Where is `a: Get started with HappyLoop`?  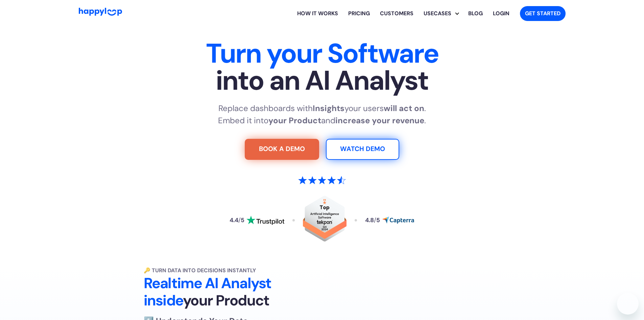
a: Get started with HappyLoop is located at coordinates (543, 14).